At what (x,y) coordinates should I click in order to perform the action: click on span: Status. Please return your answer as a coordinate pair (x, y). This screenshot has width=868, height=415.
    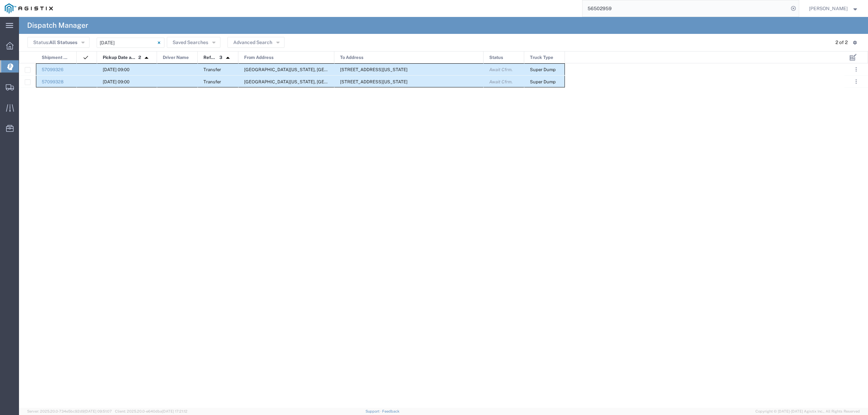
    Looking at the image, I should click on (496, 57).